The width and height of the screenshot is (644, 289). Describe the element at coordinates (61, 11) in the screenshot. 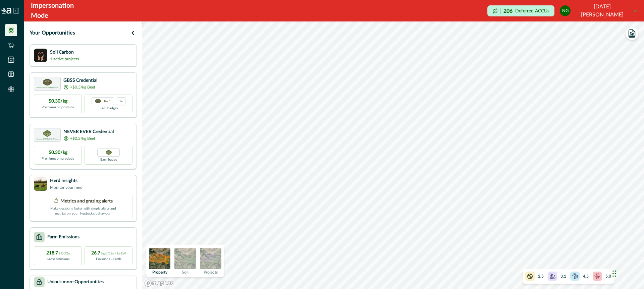

I see `div: Impersonation Mode` at that location.